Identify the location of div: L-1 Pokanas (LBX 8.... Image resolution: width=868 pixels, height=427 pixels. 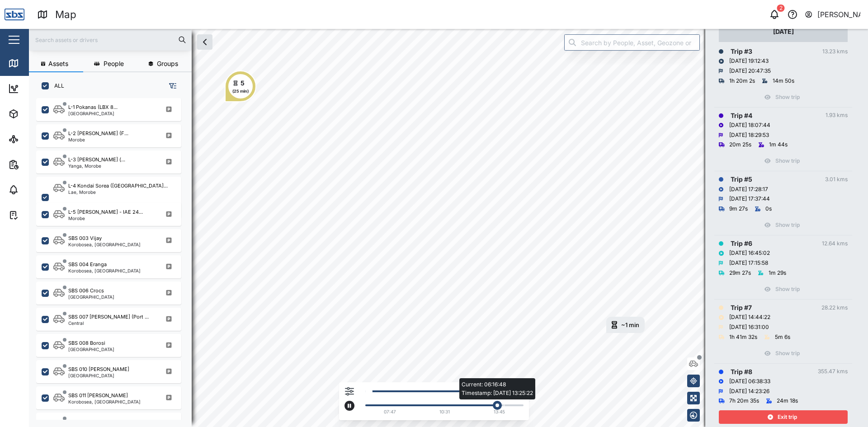
(93, 107).